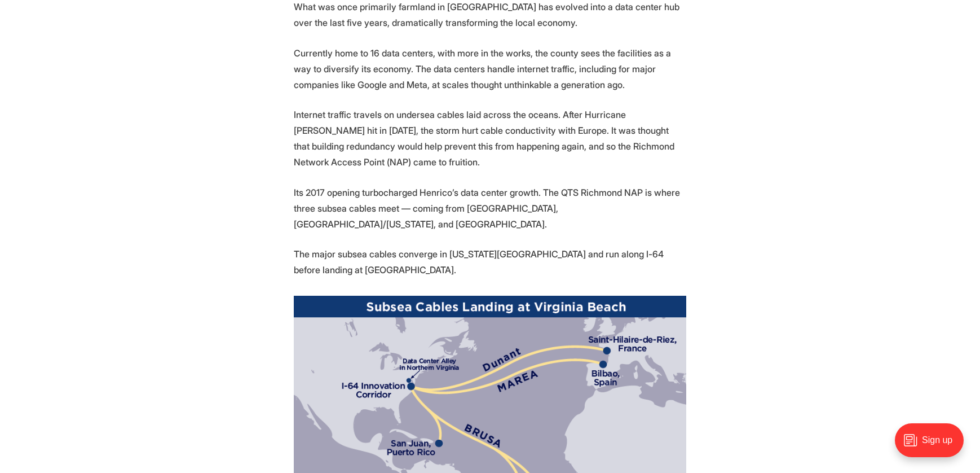 This screenshot has width=980, height=473. Describe the element at coordinates (490, 69) in the screenshot. I see `p: Currently home to 16 data centers, with more in the works, the county sees the facilities as a wa...` at that location.